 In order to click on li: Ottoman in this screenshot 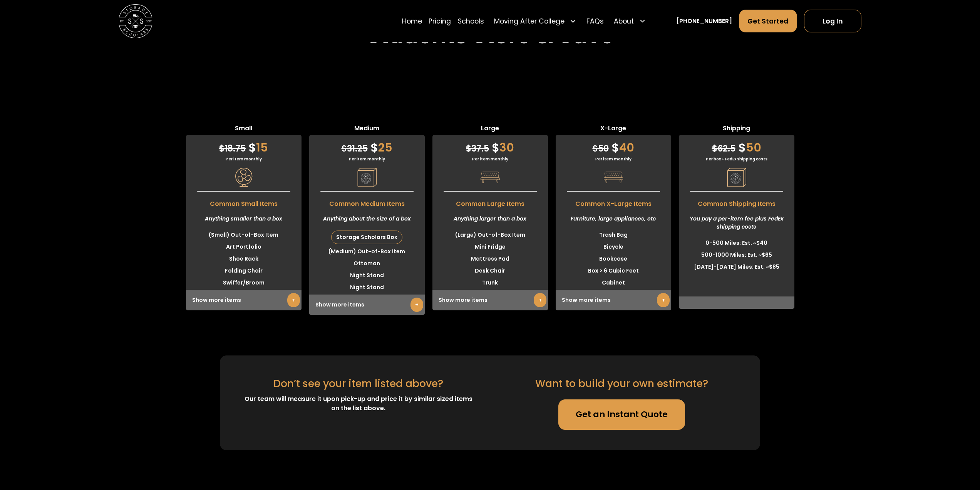, I will do `click(367, 263)`.